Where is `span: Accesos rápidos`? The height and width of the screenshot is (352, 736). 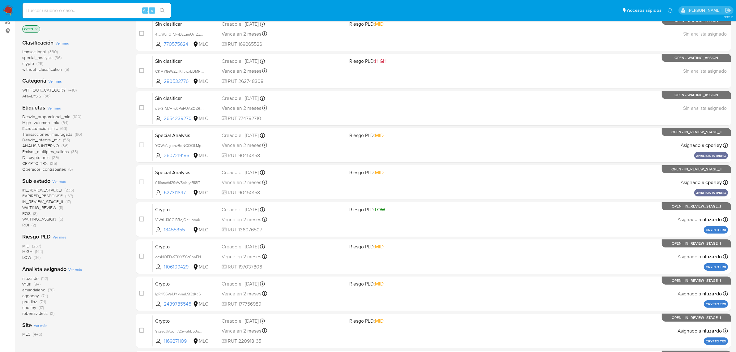
span: Accesos rápidos is located at coordinates (644, 10).